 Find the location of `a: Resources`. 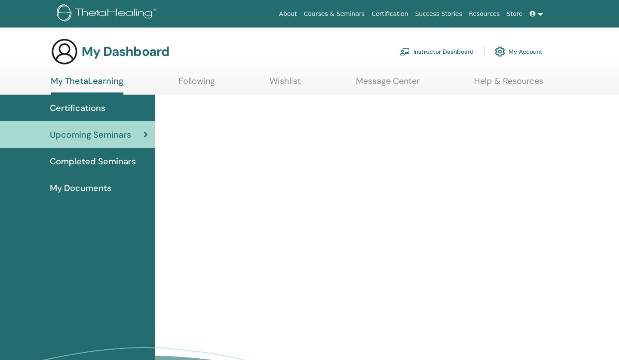

a: Resources is located at coordinates (484, 14).